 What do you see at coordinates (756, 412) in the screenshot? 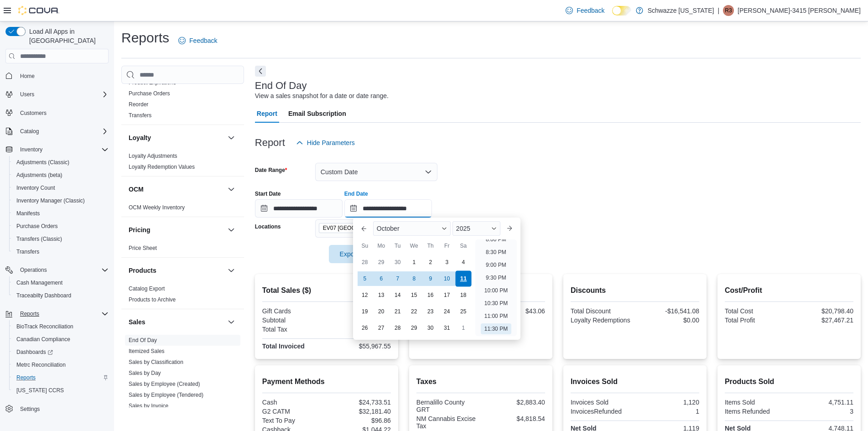
I see `div: Items Refunded` at bounding box center [756, 412].